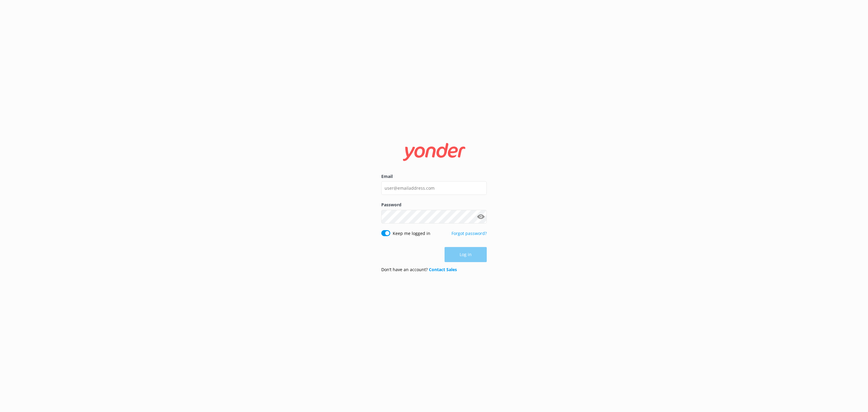  Describe the element at coordinates (469, 233) in the screenshot. I see `a: Forgot password?` at that location.